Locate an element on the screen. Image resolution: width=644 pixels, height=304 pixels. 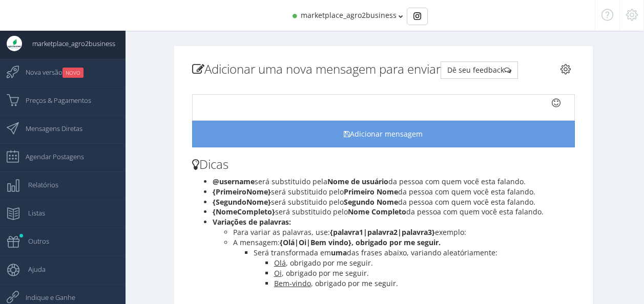
span: Outros is located at coordinates (33, 241).